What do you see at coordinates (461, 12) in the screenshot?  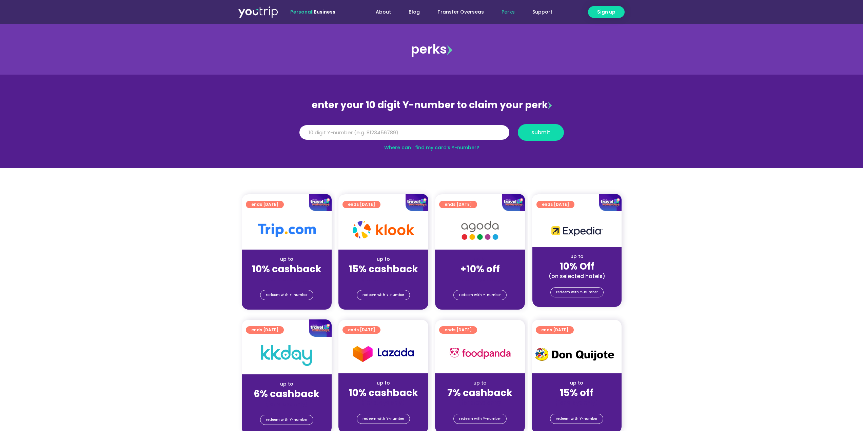 I see `a: Transfer Overseas` at bounding box center [461, 12].